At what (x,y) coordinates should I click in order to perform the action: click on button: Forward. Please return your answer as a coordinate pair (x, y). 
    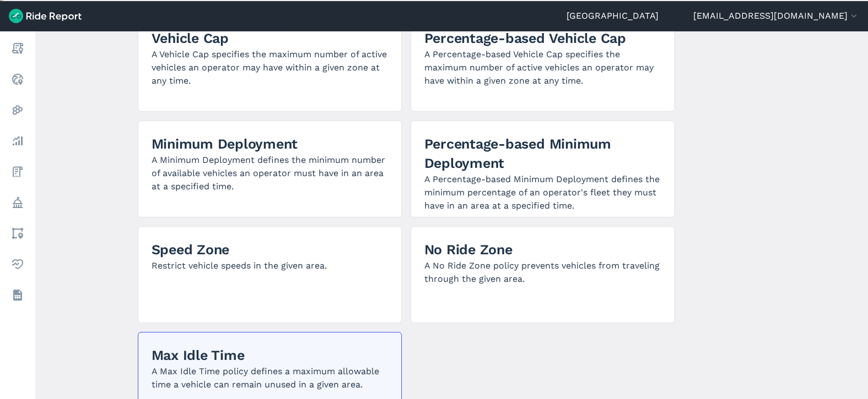
    Looking at the image, I should click on (1, 1).